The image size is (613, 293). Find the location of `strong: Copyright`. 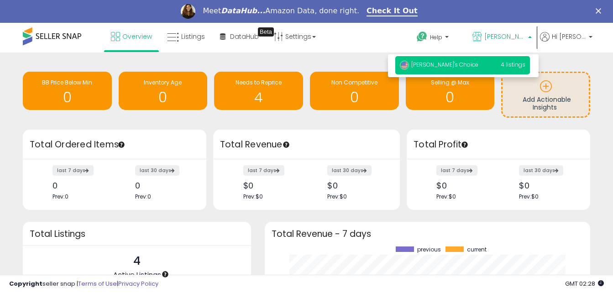

strong: Copyright is located at coordinates (26, 284).